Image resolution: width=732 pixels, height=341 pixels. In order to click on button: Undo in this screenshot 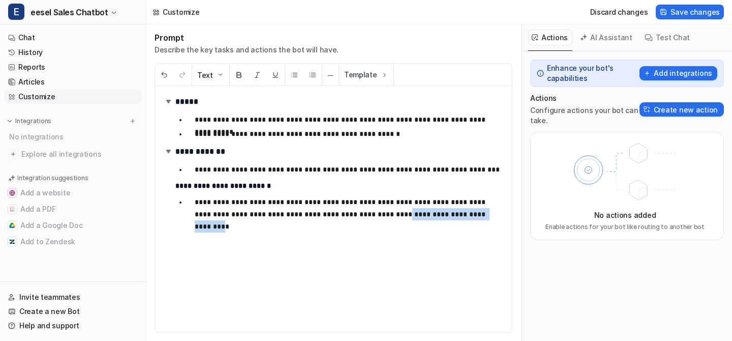, I will do `click(164, 75)`.